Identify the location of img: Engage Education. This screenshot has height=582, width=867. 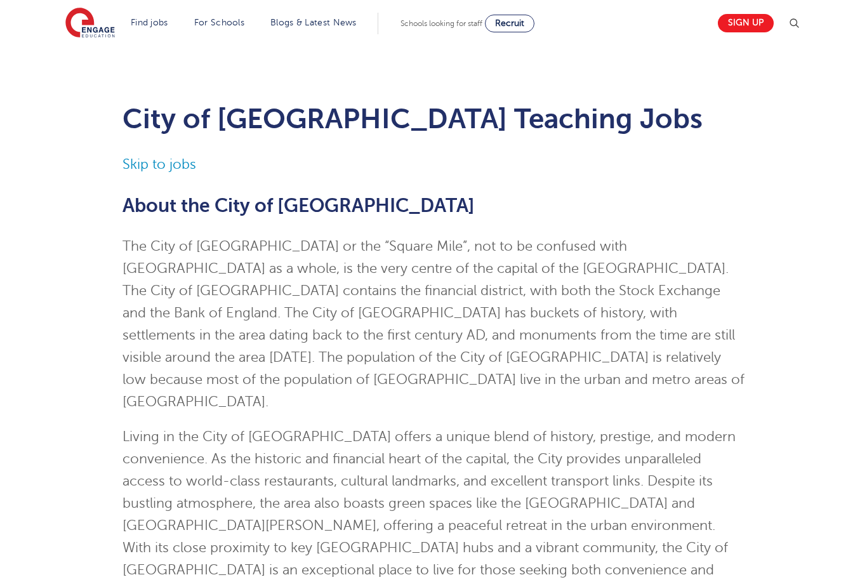
(90, 23).